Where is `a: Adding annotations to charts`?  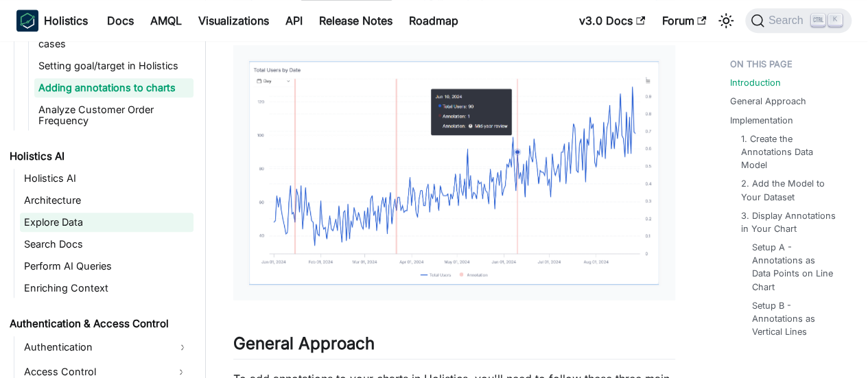
a: Adding annotations to charts is located at coordinates (114, 88).